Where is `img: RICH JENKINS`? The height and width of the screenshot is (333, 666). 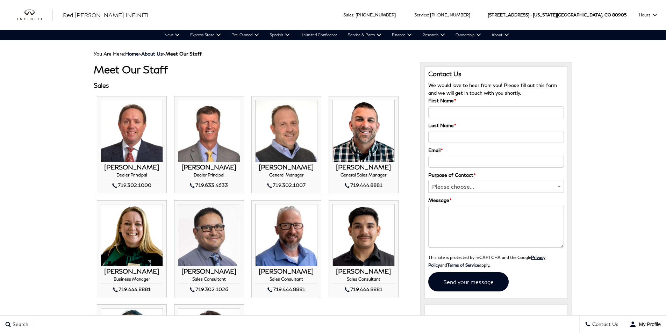
img: RICH JENKINS is located at coordinates (286, 235).